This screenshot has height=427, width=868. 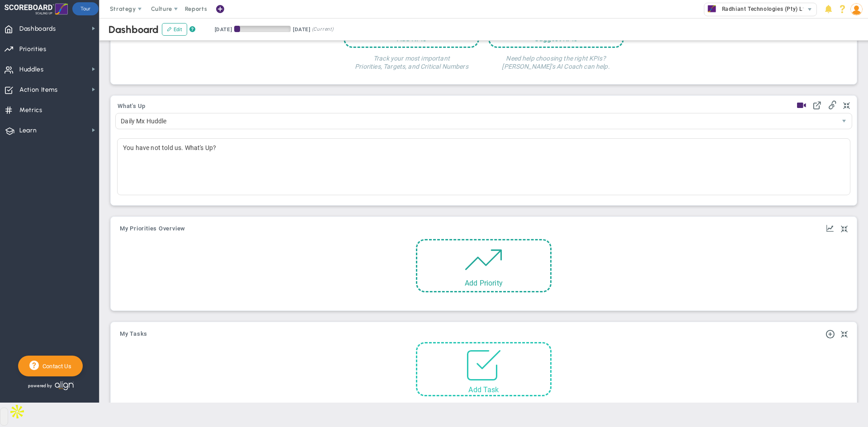 What do you see at coordinates (37, 29) in the screenshot?
I see `span: Dashboards` at bounding box center [37, 29].